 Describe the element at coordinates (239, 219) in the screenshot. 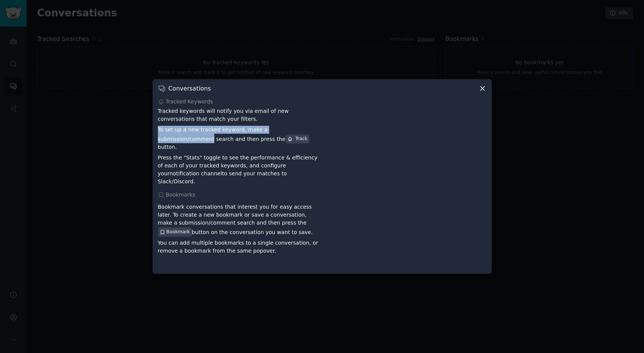

I see `p: Bookmark conversations that interest you for easy access later. To create a new bookmark or save ...` at that location.